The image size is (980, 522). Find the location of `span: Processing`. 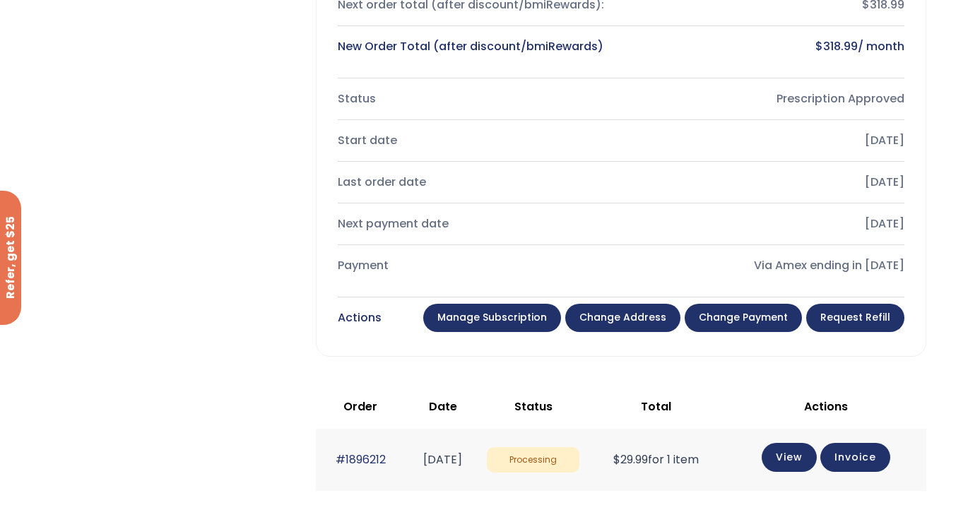

span: Processing is located at coordinates (532, 459).